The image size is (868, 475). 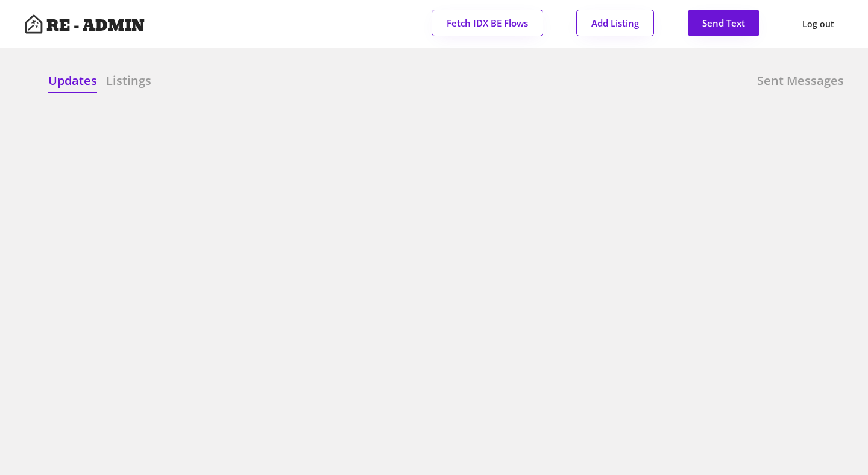 I want to click on button: Add Listing, so click(x=615, y=23).